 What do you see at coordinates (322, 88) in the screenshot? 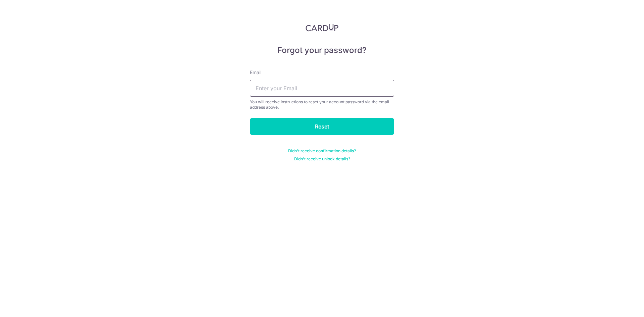
I see `input: Enter your Email` at bounding box center [322, 88].